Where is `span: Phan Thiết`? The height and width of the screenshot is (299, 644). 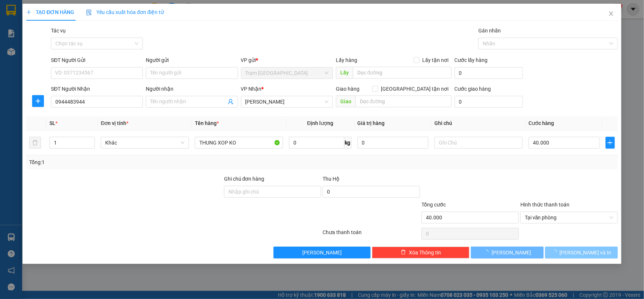
span: Phan Thiết is located at coordinates (287, 102).